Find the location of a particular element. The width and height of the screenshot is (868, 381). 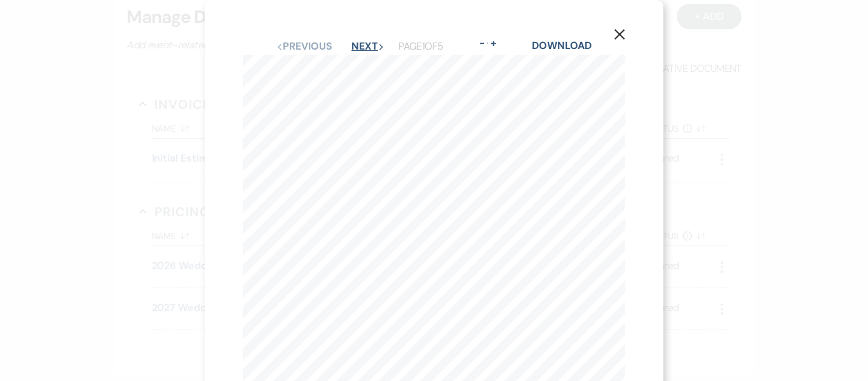

button: Next is located at coordinates (368, 46).